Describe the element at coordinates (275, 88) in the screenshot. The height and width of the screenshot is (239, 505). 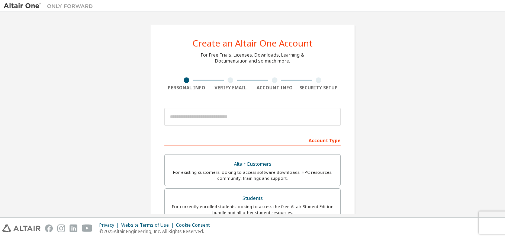
I see `div: Account Info` at that location.